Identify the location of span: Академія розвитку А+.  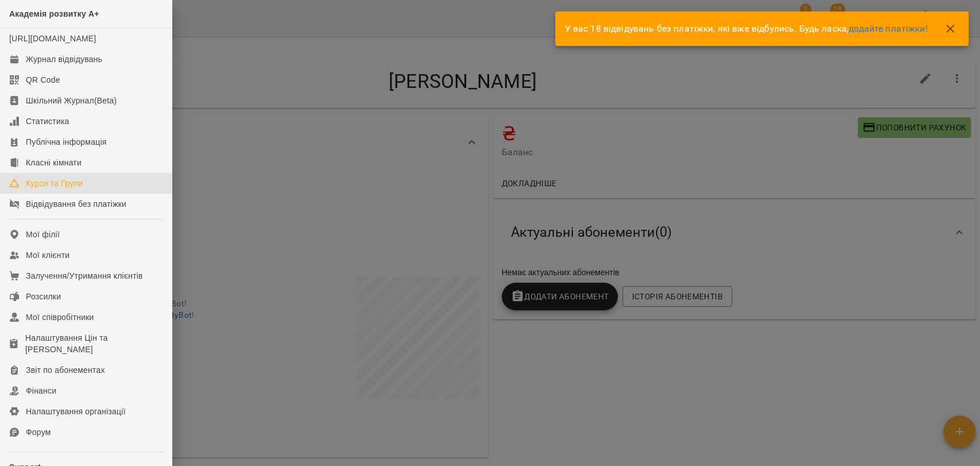
(54, 14).